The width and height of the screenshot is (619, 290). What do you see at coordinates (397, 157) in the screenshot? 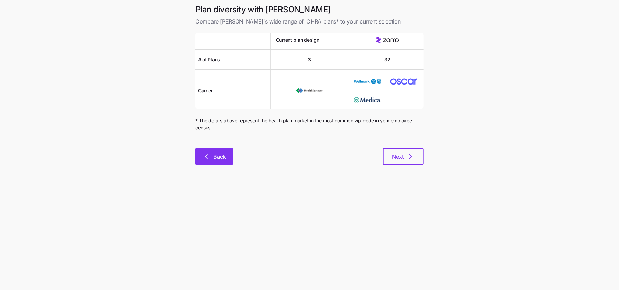
I see `span: Next` at bounding box center [397, 157].